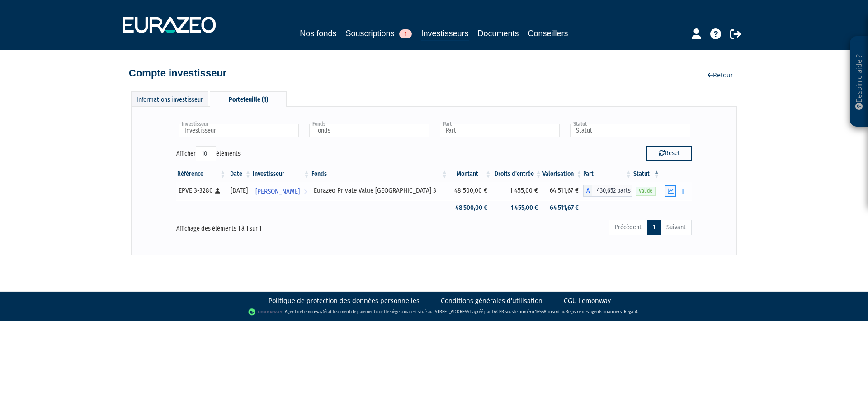 Image resolution: width=868 pixels, height=412 pixels. Describe the element at coordinates (654, 227) in the screenshot. I see `a: 1` at that location.